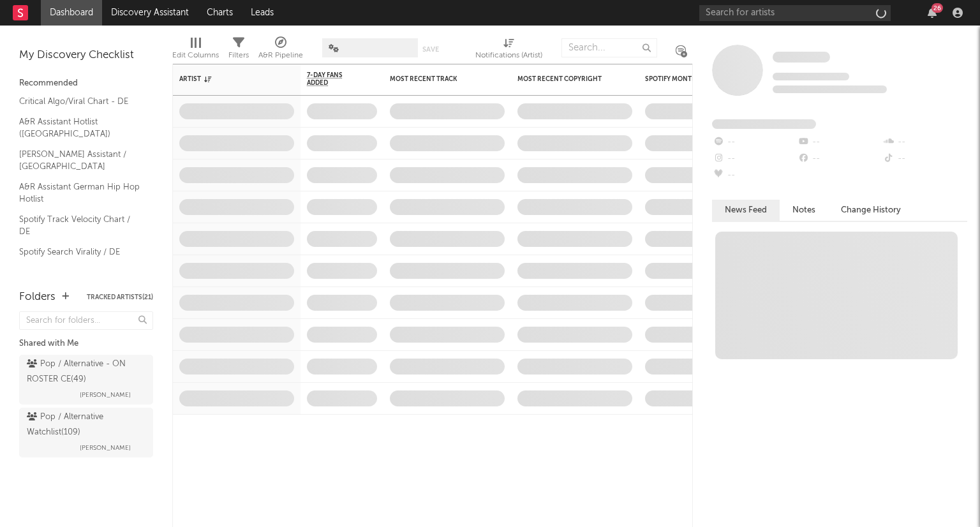 This screenshot has width=980, height=527. I want to click on button: Save, so click(431, 49).